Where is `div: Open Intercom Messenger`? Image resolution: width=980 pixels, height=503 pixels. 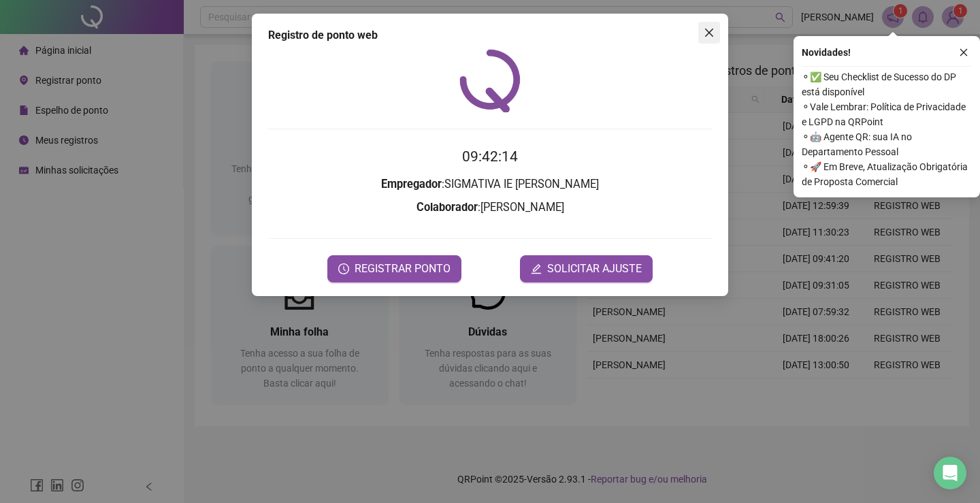
div: Open Intercom Messenger is located at coordinates (950, 473).